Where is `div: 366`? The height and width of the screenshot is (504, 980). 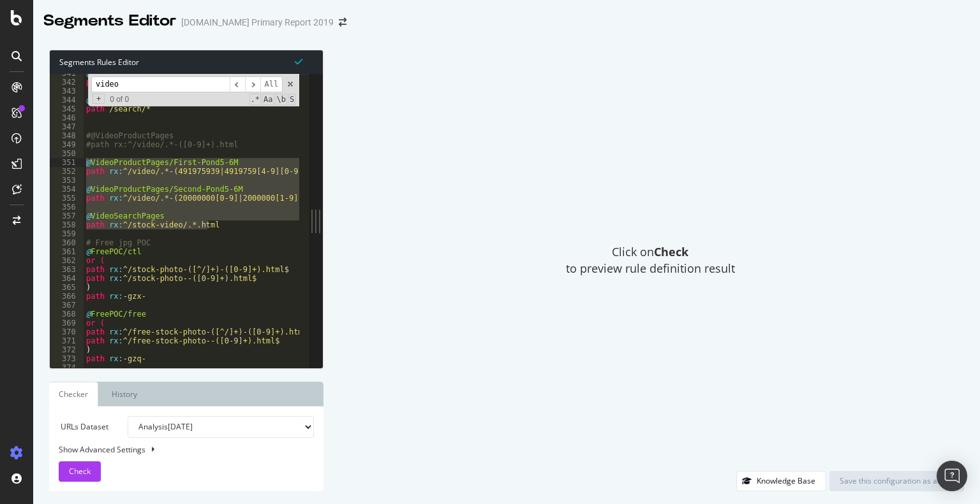 div: 366 is located at coordinates (66, 296).